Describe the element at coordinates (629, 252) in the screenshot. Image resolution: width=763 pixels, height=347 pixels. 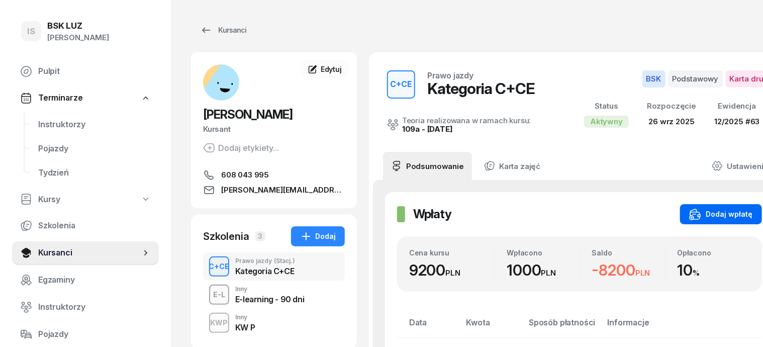
I see `div: Saldo` at that location.